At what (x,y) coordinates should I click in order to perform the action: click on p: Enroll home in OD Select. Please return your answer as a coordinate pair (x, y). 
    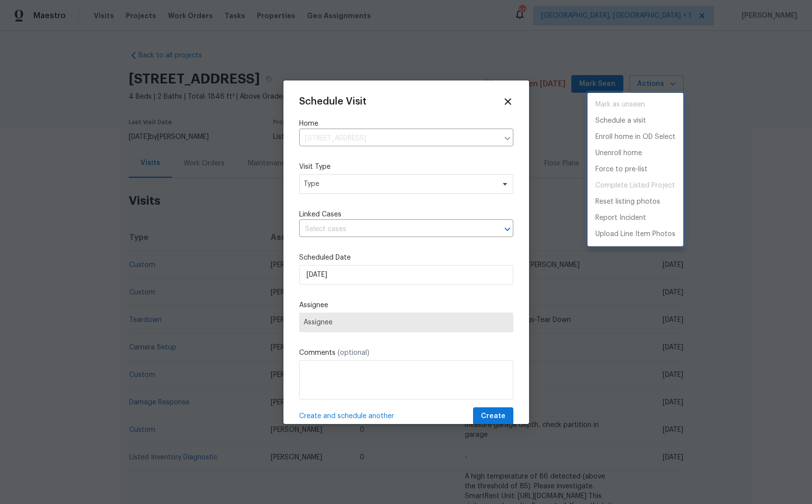
    Looking at the image, I should click on (635, 137).